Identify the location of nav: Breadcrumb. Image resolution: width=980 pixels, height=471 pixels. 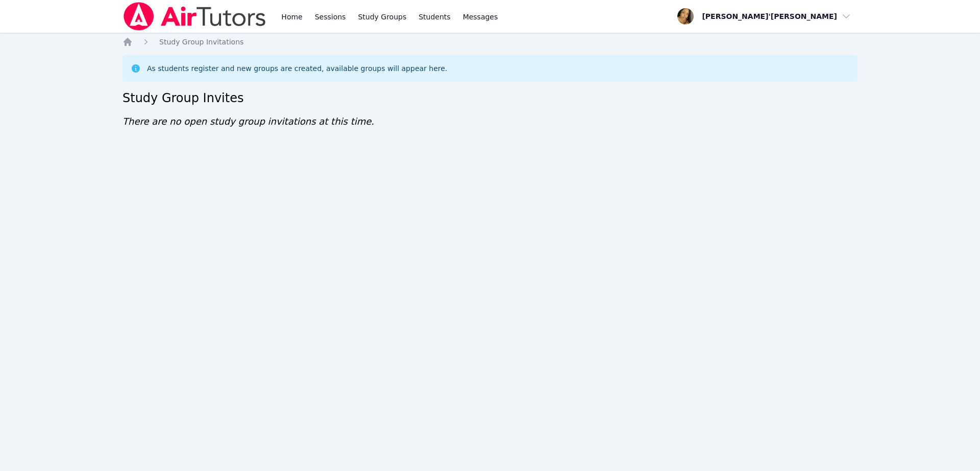
(490, 42).